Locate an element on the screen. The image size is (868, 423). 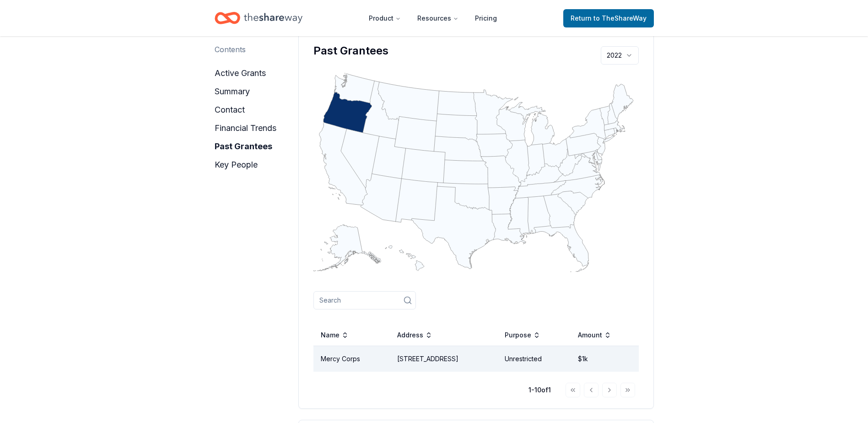
button: Name is located at coordinates (334, 335).